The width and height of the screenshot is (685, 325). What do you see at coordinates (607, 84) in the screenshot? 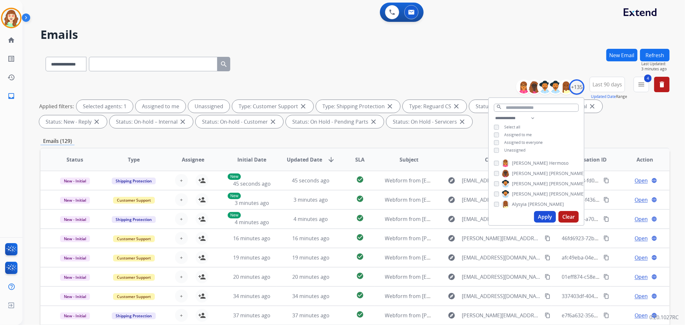
I see `button: Last 90 days` at bounding box center [607, 84].